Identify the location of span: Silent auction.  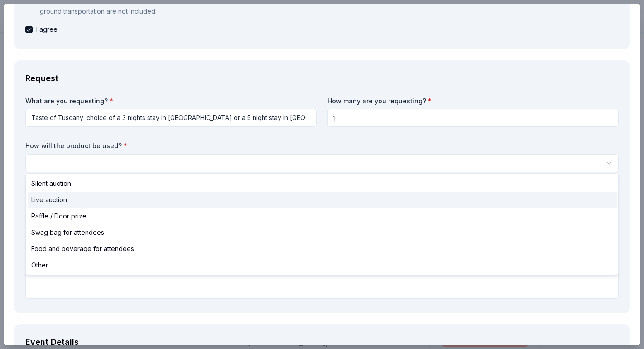
(51, 184).